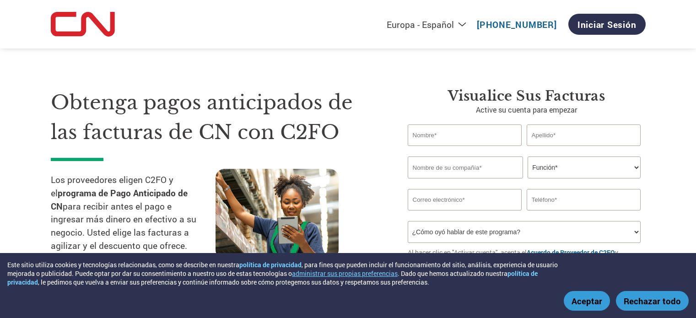 The height and width of the screenshot is (318, 696). What do you see at coordinates (133, 213) in the screenshot?
I see `p: Los proveedores eligen C2FO y el para recibir antes el pago e ingresar más dinero en efectivo a s...` at bounding box center [133, 213].